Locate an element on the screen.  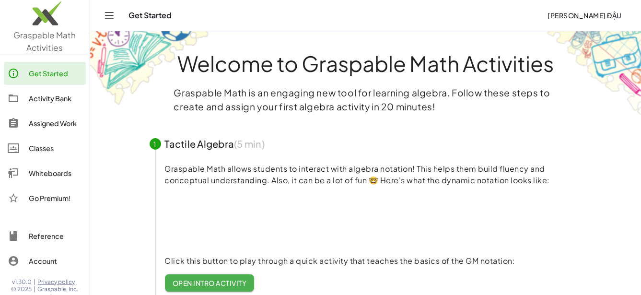
h1: Welcome to Graspable Math Activities is located at coordinates (366, 63).